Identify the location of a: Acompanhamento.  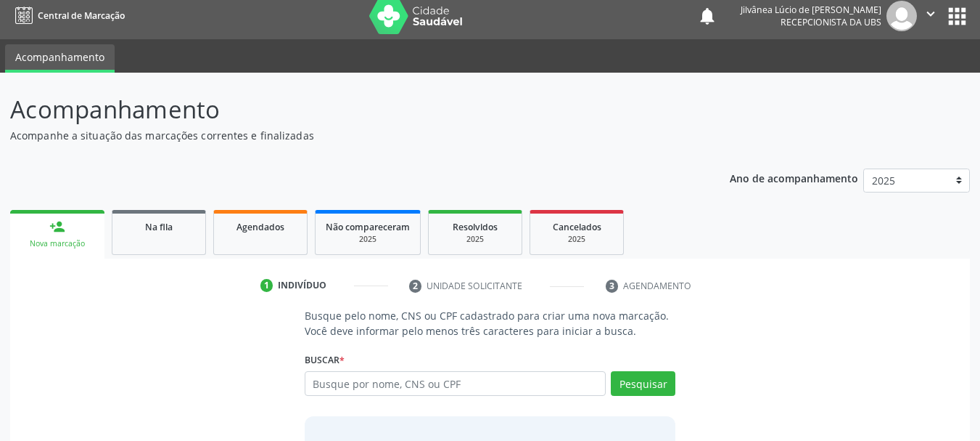
(60, 58).